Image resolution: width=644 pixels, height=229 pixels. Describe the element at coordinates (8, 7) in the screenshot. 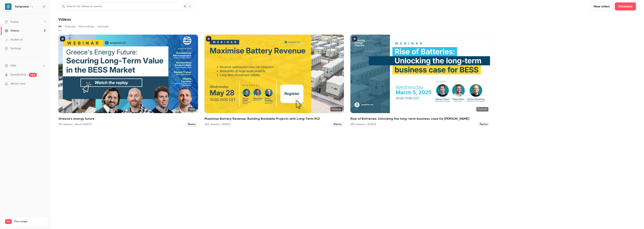

I see `img: Sympower` at that location.